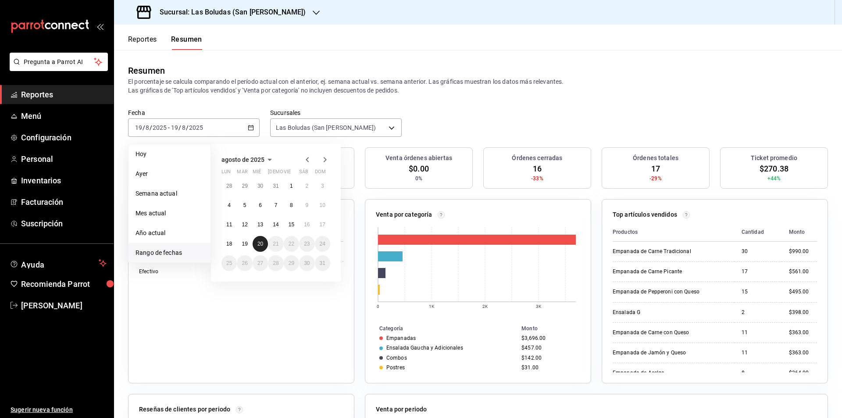  I want to click on abbr: miércoles, so click(257, 173).